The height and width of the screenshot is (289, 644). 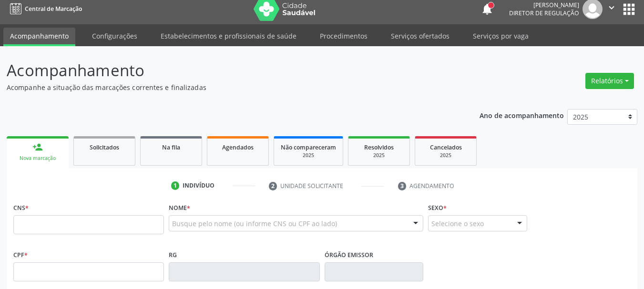 What do you see at coordinates (522, 115) in the screenshot?
I see `p: Ano de acompanhamento` at bounding box center [522, 115].